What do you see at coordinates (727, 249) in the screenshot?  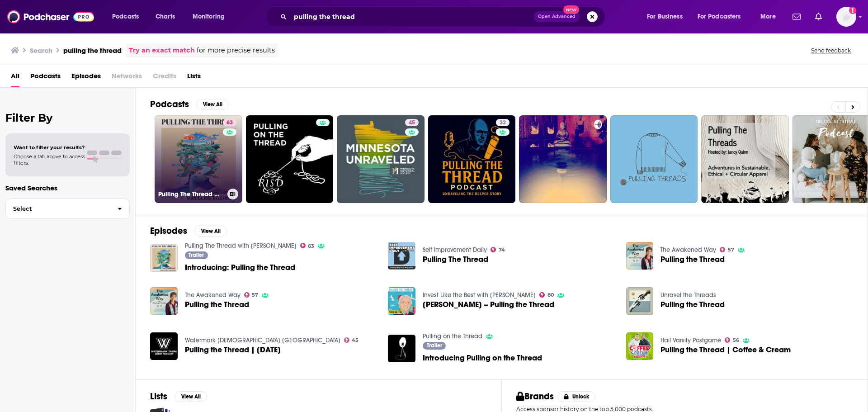 I see `a: 57` at bounding box center [727, 249].